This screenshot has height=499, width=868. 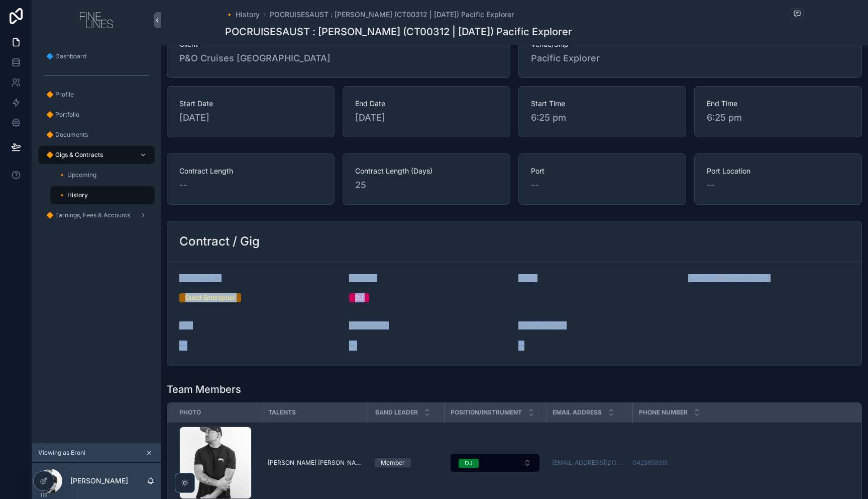 I want to click on a: 🔶 Profile, so click(x=97, y=95).